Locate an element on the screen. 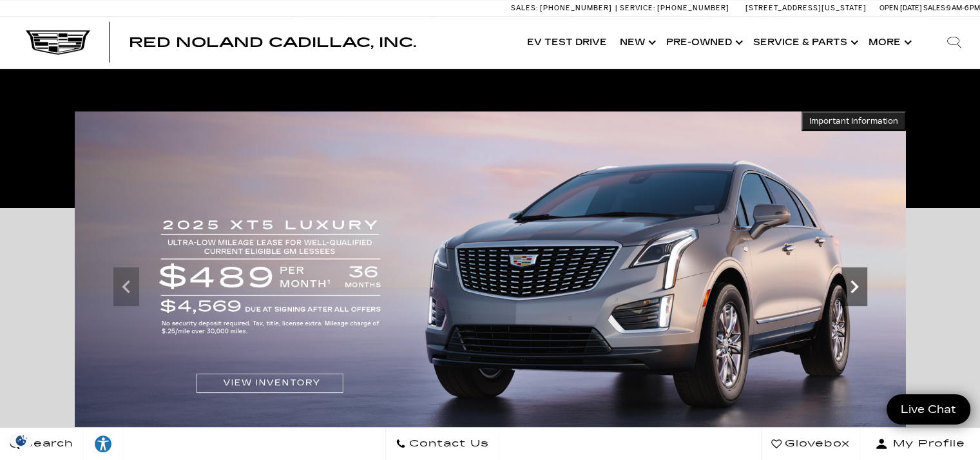  span: My Profile is located at coordinates (926, 444).